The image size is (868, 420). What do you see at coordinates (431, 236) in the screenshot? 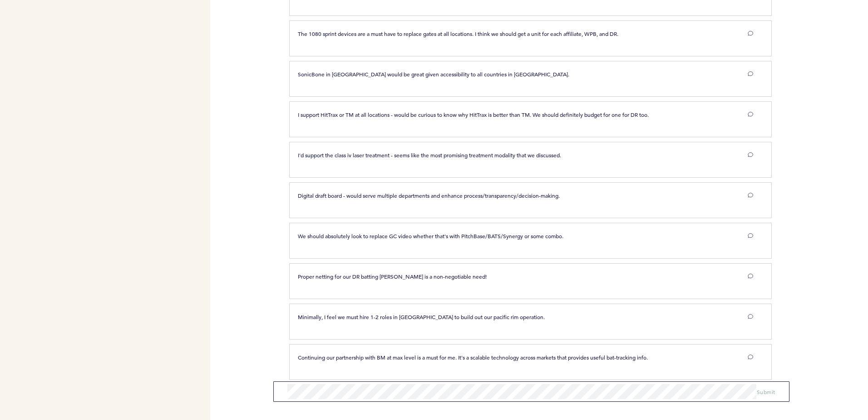
I see `span: We should absolutely look to replace GC video whether that's with PitchBase/BATS/Synergy or some ...` at bounding box center [431, 236].